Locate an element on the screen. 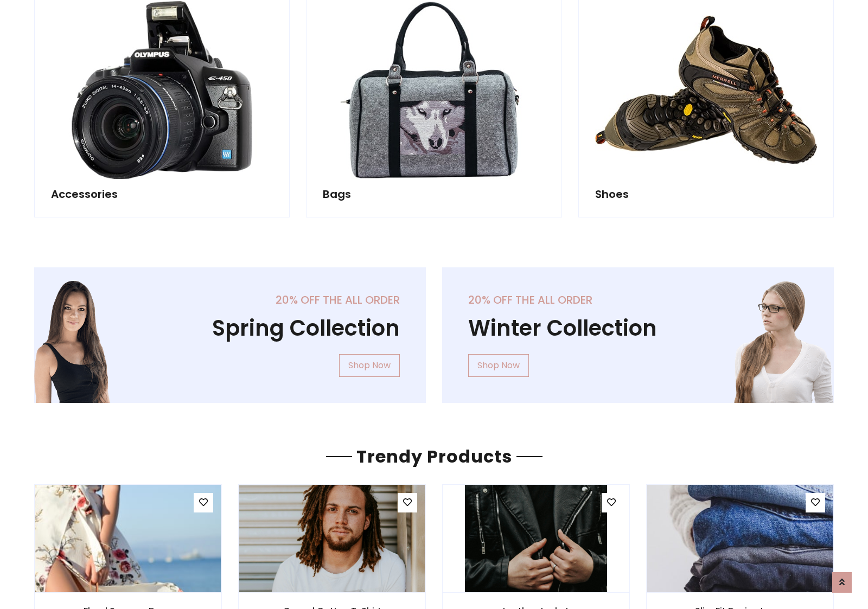  span: Trendy Products is located at coordinates (434, 456).